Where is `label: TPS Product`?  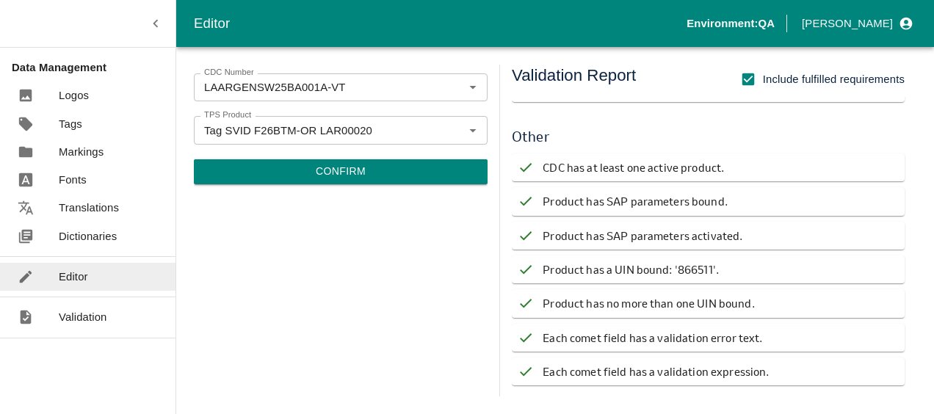 label: TPS Product is located at coordinates (228, 115).